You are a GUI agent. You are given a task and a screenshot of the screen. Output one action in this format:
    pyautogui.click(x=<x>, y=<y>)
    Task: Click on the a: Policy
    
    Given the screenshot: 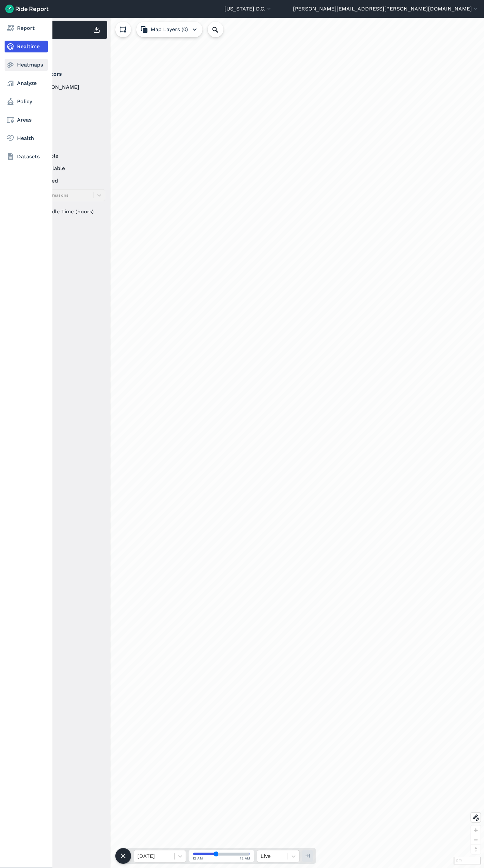 What is the action you would take?
    pyautogui.click(x=26, y=101)
    